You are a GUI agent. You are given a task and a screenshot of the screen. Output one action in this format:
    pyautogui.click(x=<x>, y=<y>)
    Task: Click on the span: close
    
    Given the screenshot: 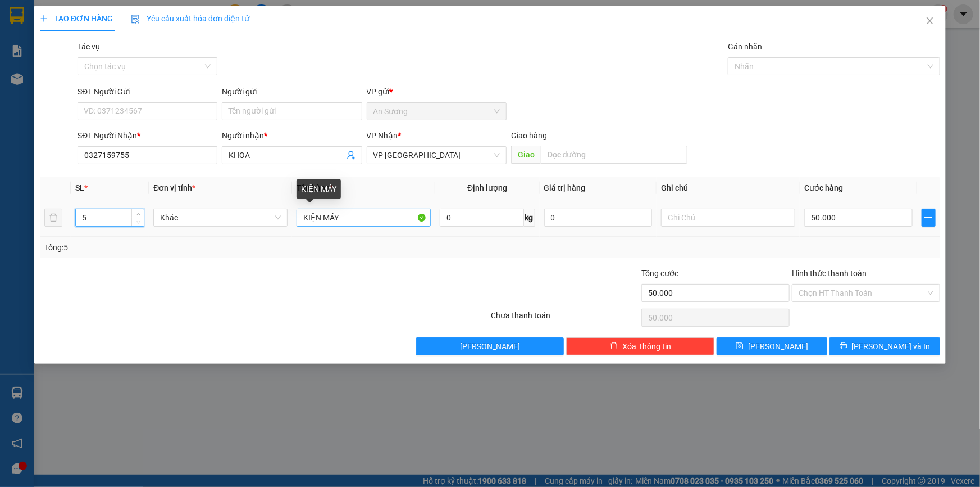 What is the action you would take?
    pyautogui.click(x=930, y=21)
    